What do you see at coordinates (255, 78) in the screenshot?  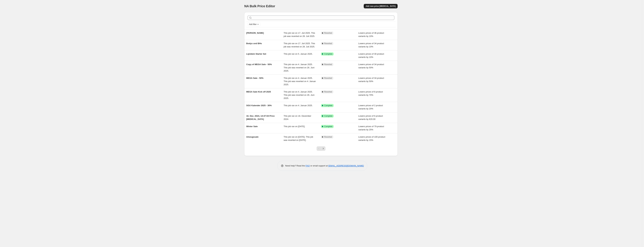 I see `span: MEGA Sale - 50%` at bounding box center [255, 78].